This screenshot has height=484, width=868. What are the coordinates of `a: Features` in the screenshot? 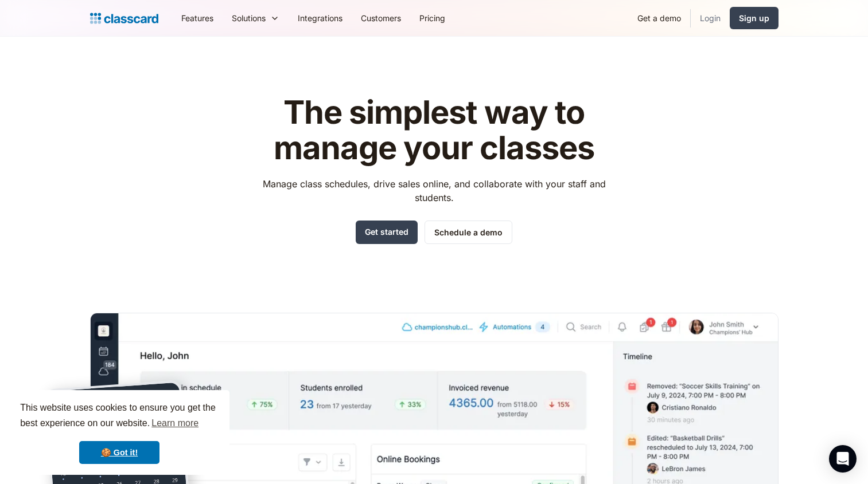 It's located at (198, 17).